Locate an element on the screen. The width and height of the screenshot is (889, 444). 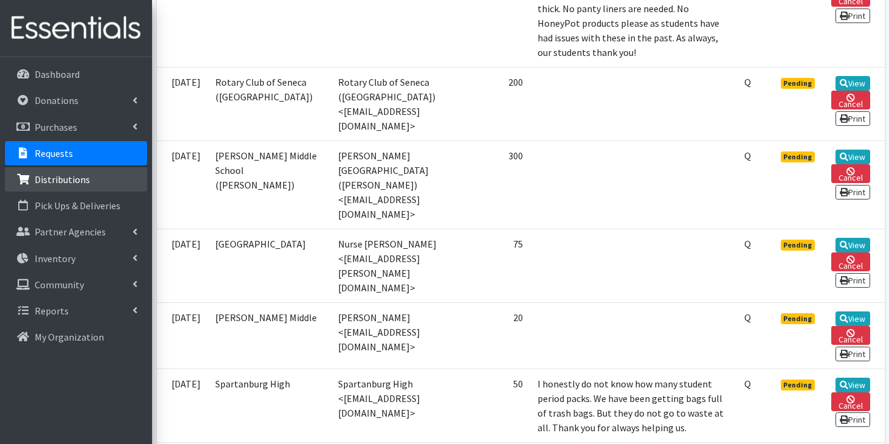
p: Purchases is located at coordinates (56, 127).